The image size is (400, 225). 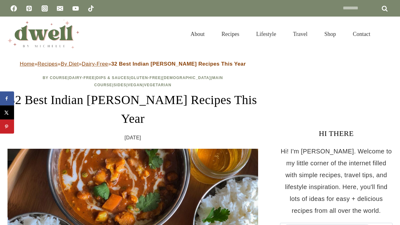 I want to click on a: Home, so click(x=27, y=64).